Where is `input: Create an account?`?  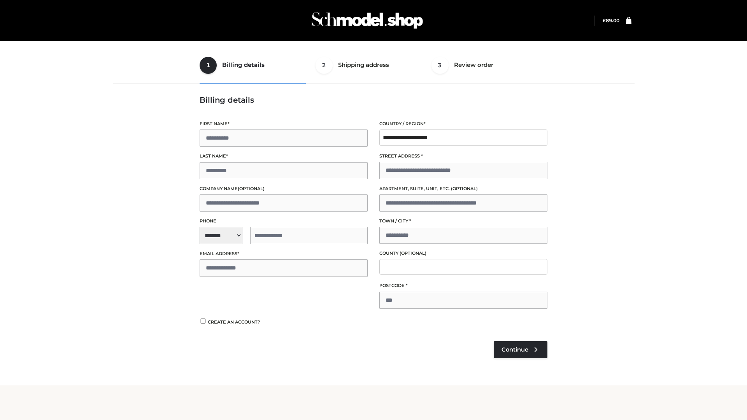
input: Create an account? is located at coordinates (203, 321).